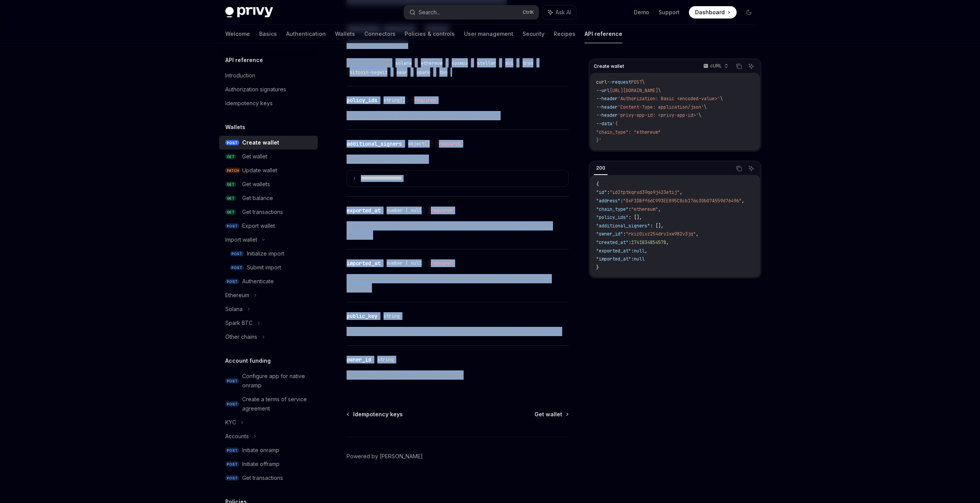 The height and width of the screenshot is (503, 980). I want to click on span: Get wallet, so click(549, 415).